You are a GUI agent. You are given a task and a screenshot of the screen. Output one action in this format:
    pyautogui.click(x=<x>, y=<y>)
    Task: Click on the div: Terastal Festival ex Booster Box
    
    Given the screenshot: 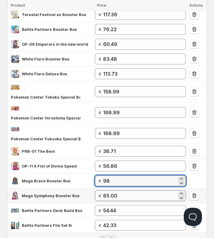 What is the action you would take?
    pyautogui.click(x=54, y=15)
    